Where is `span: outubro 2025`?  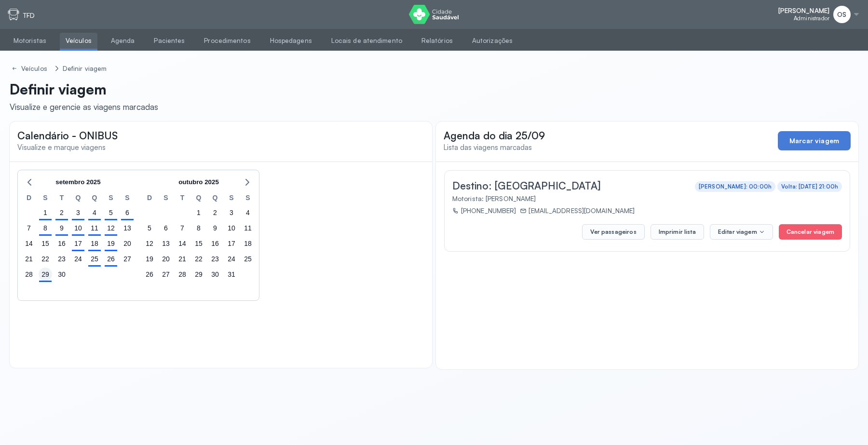
span: outubro 2025 is located at coordinates (199, 182).